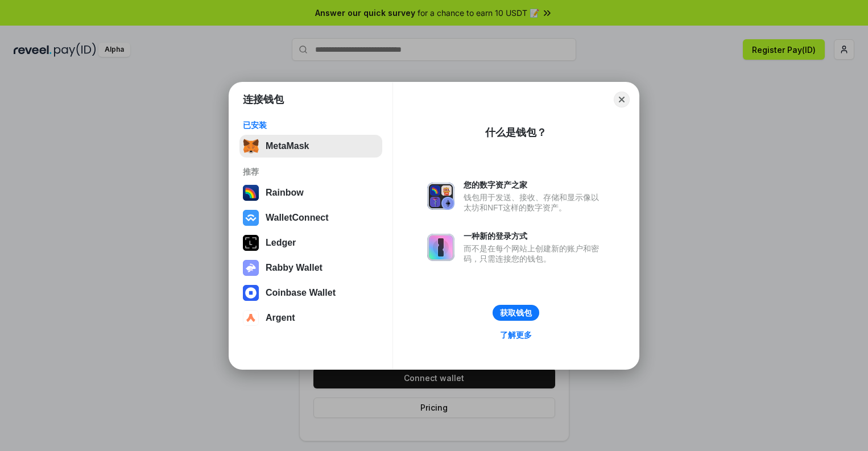 Image resolution: width=868 pixels, height=451 pixels. I want to click on div: 钱包用于发送、接收、存储和显示像以太坊和NFT这样的数字资产。, so click(534, 203).